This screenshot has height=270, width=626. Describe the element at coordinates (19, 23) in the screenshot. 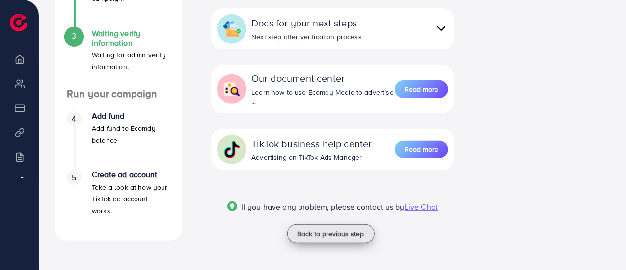

I see `a: logo` at that location.